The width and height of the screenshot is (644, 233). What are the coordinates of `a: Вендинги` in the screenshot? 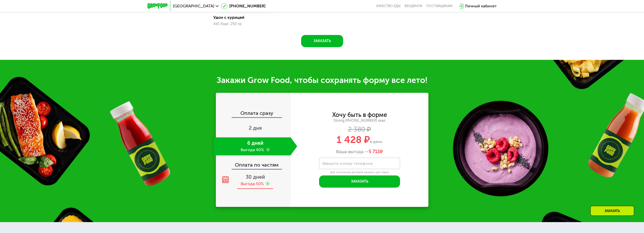 It's located at (414, 6).